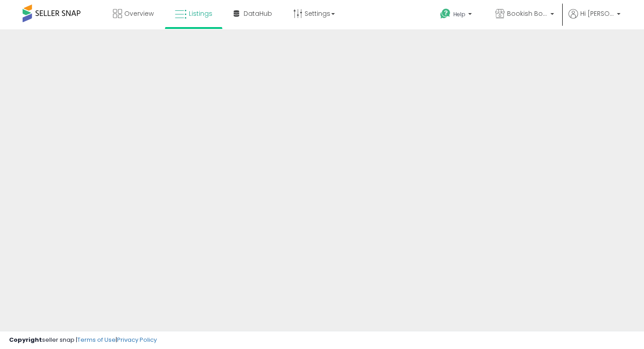  I want to click on span: Help, so click(459, 14).